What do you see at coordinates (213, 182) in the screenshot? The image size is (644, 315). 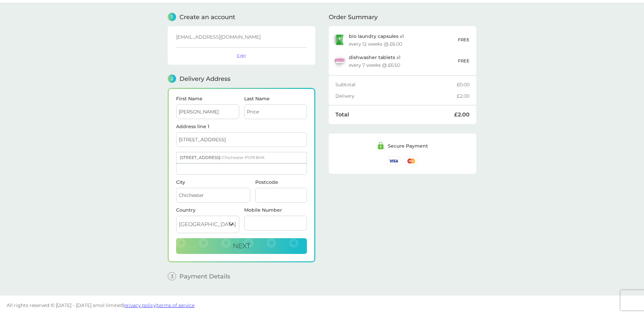 I see `label: City` at bounding box center [213, 182].